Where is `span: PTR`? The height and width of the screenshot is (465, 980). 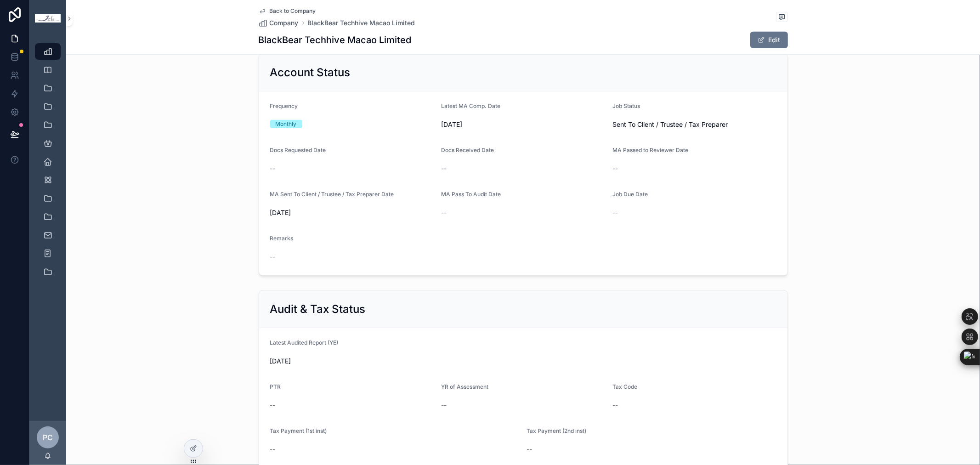 span: PTR is located at coordinates (276, 386).